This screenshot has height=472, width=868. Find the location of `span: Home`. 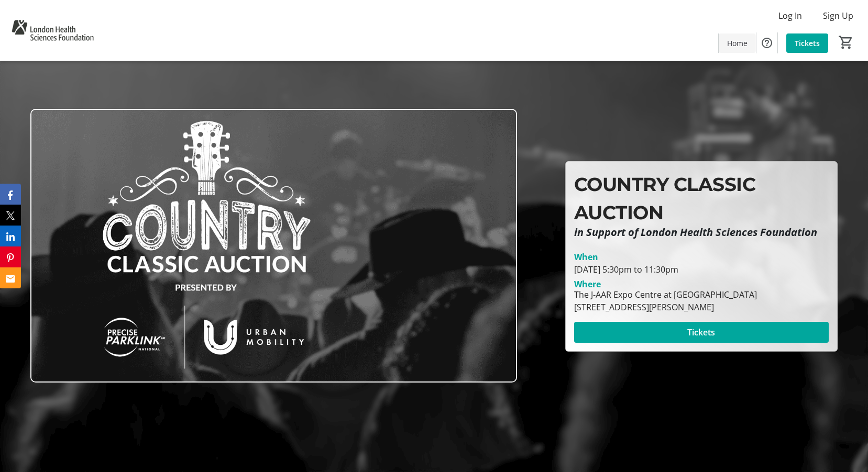

span: Home is located at coordinates (737, 43).